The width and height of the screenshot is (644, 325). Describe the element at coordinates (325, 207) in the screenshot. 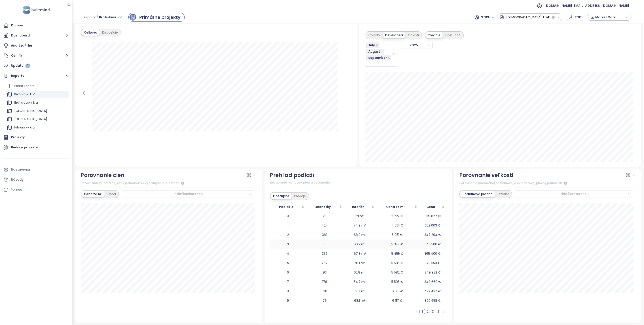

I see `th: Jednotky` at that location.